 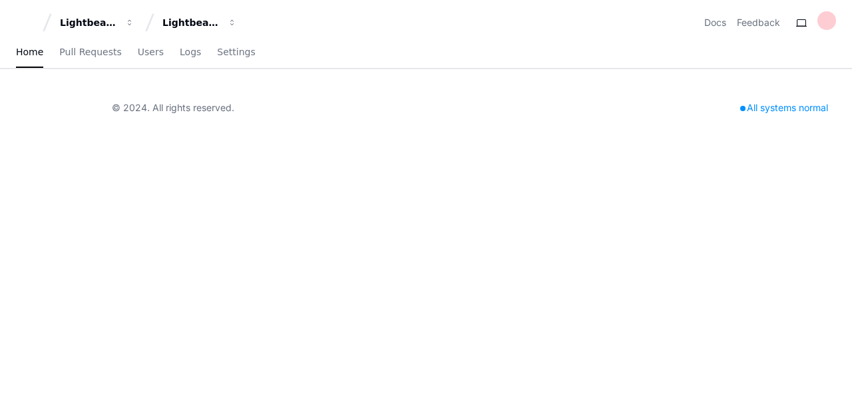 I want to click on div: Lightbeam Health, so click(x=89, y=23).